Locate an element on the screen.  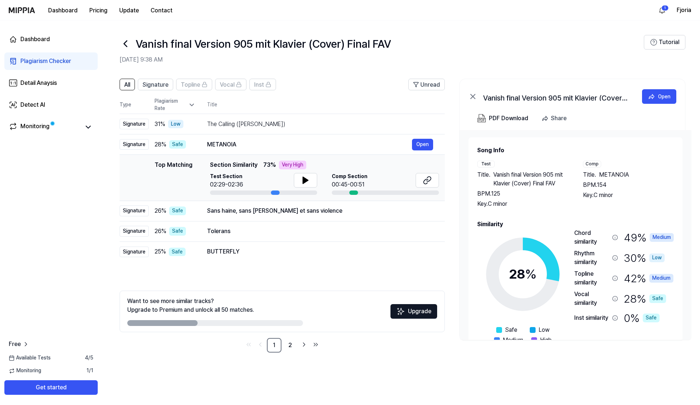
a: Detect AI is located at coordinates (51, 105).